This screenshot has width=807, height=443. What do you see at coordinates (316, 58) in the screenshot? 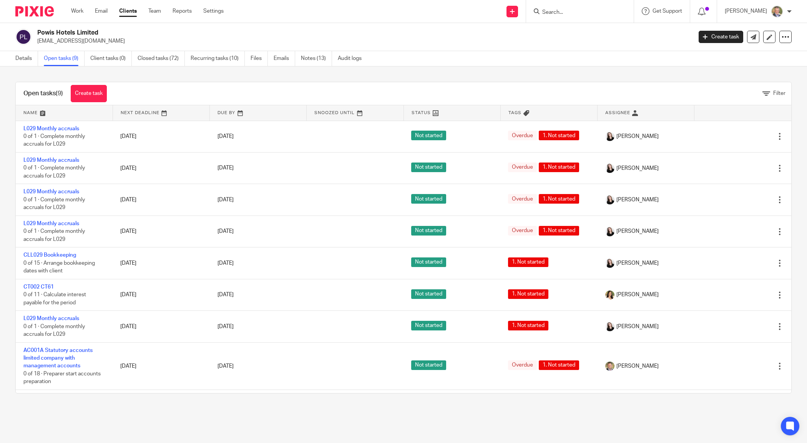
I see `a: Notes (13)` at bounding box center [316, 58].